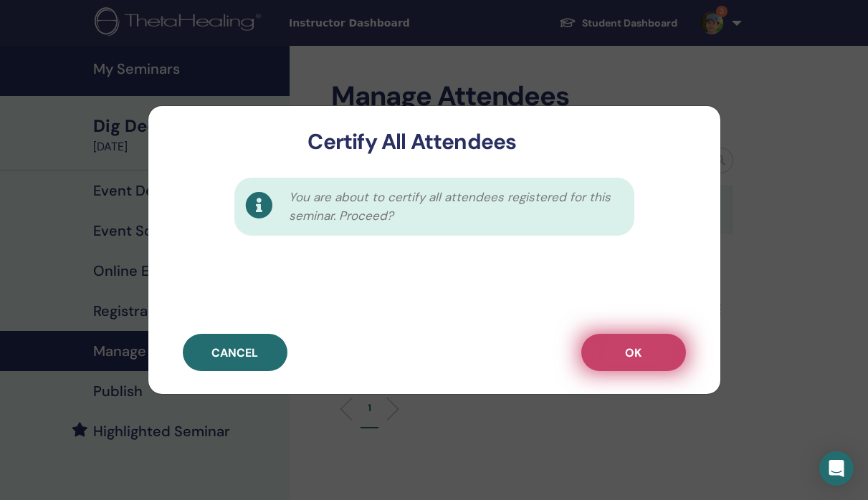 This screenshot has height=500, width=868. Describe the element at coordinates (633, 352) in the screenshot. I see `span: OK` at that location.